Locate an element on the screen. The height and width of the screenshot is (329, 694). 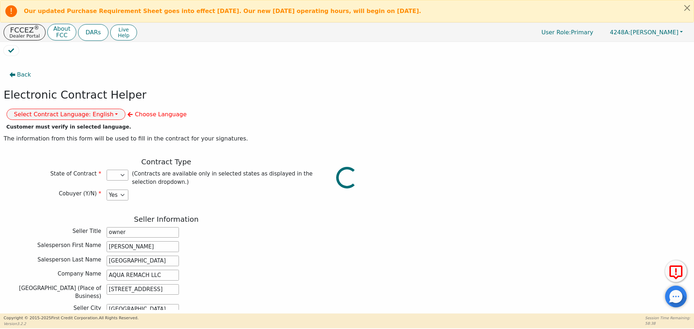
span: 4248A: is located at coordinates (619, 32).